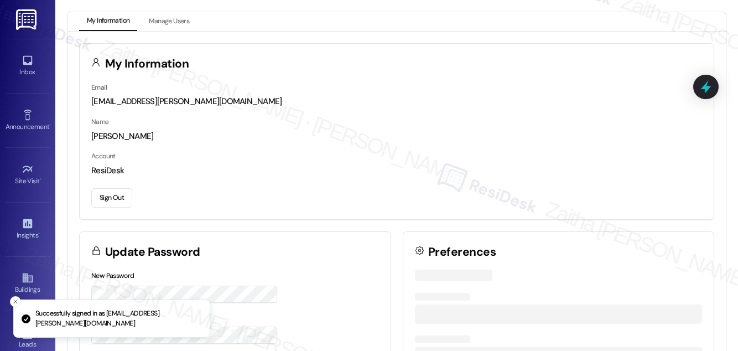 The height and width of the screenshot is (351, 738). What do you see at coordinates (28, 229) in the screenshot?
I see `a: Insights •` at bounding box center [28, 229].